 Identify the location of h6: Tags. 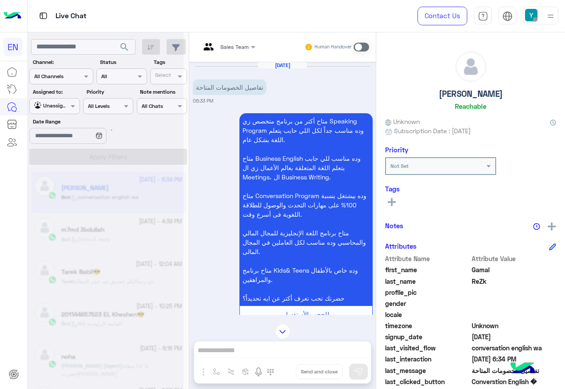
(471, 189).